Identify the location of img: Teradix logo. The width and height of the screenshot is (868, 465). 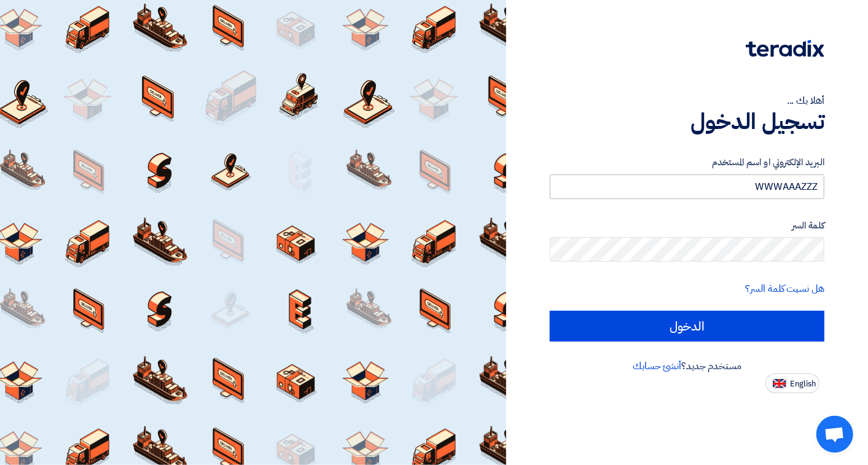
(785, 48).